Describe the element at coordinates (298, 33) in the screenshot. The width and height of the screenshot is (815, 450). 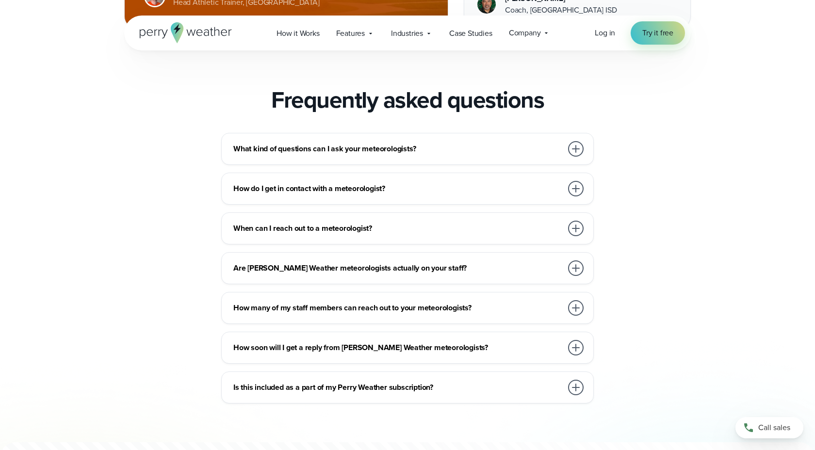
I see `span: How it Works` at that location.